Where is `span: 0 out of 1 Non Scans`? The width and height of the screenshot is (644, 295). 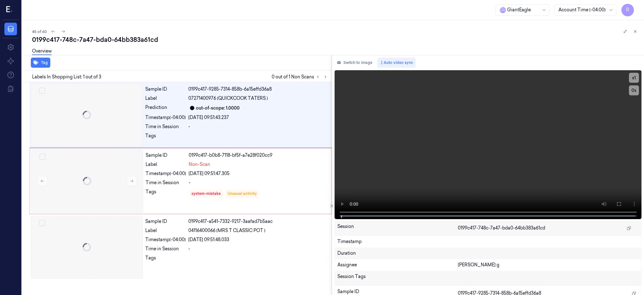 span: 0 out of 1 Non Scans is located at coordinates (300, 77).